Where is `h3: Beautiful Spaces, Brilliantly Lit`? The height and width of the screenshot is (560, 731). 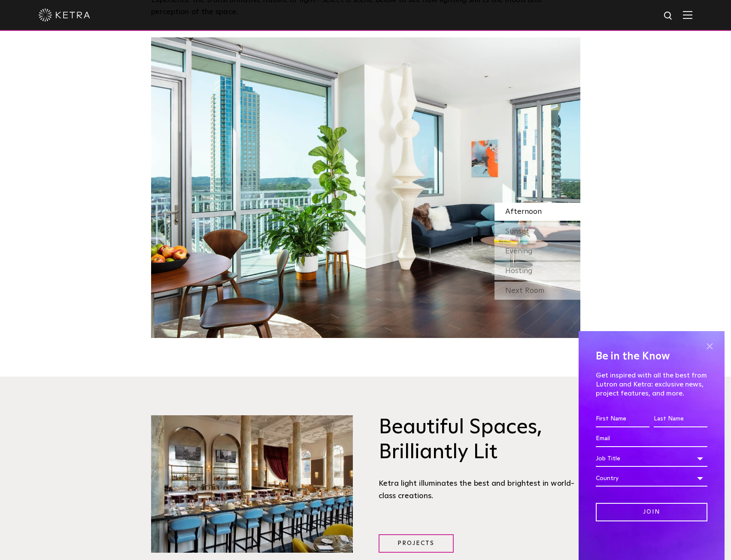 h3: Beautiful Spaces, Brilliantly Lit is located at coordinates (479, 439).